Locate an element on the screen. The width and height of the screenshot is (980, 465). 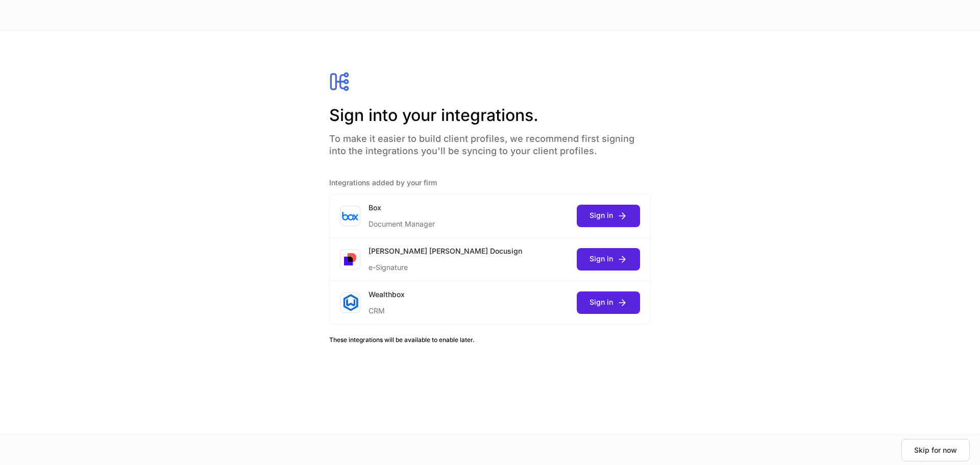
div: e-Signature is located at coordinates (445, 264).